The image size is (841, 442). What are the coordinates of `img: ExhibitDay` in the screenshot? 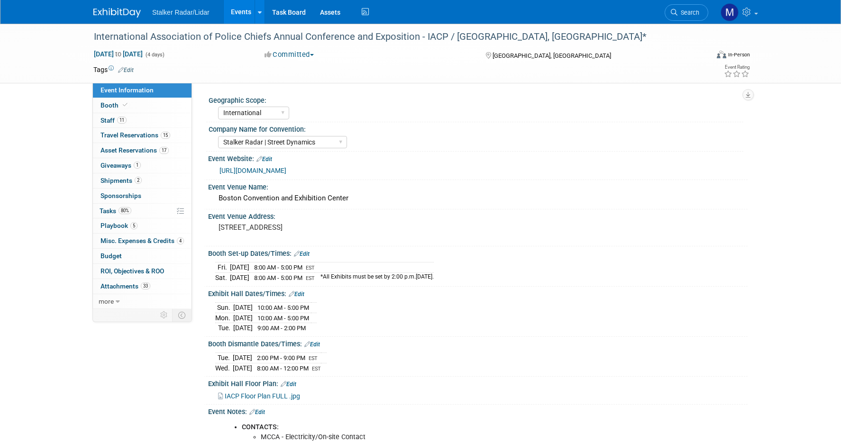 It's located at (117, 13).